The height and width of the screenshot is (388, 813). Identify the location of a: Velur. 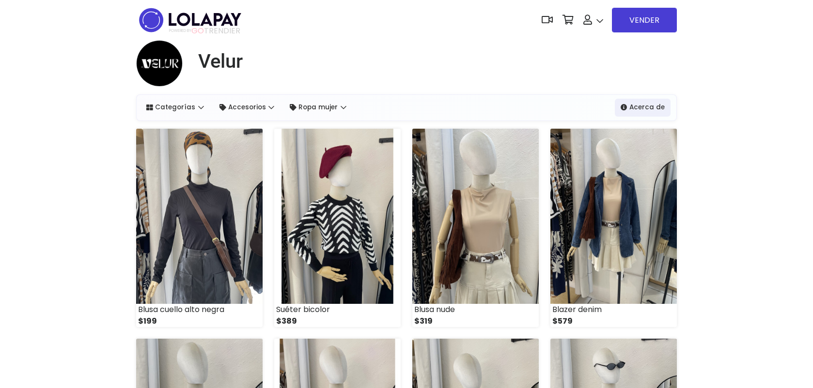
(216, 62).